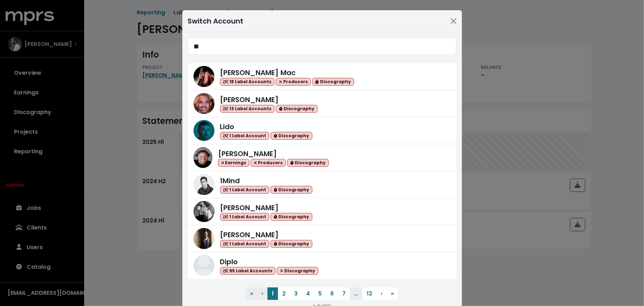  Describe the element at coordinates (344, 293) in the screenshot. I see `button: 7` at that location.